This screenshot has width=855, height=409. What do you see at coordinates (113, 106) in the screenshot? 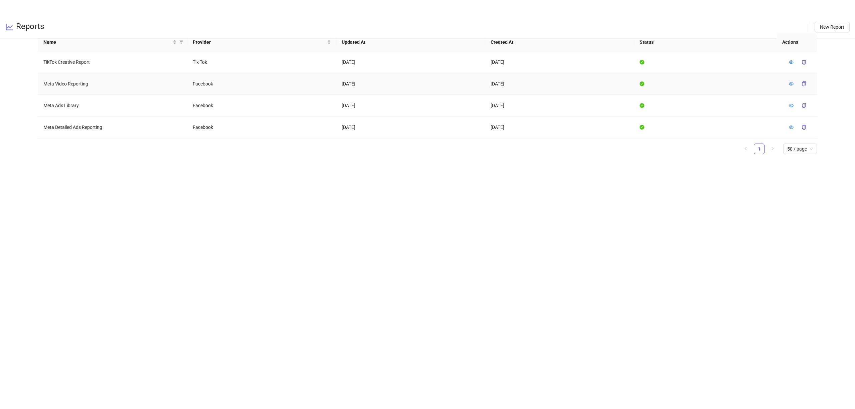
I see `td: Meta Ads Library` at bounding box center [113, 106].